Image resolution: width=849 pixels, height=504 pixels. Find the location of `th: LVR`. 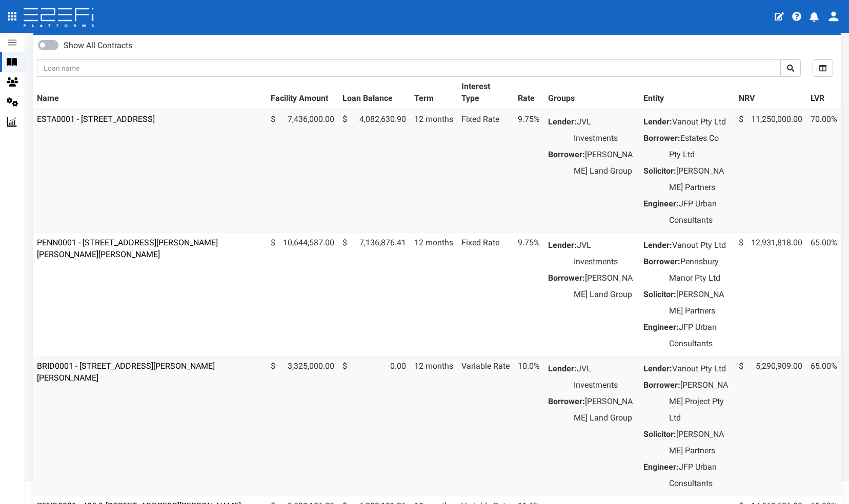

th: LVR is located at coordinates (824, 93).